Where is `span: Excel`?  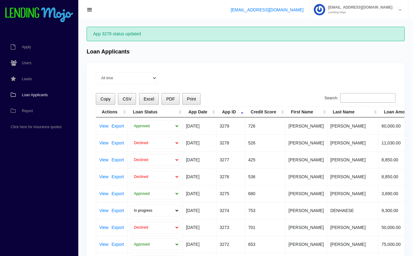
span: Excel is located at coordinates (149, 99).